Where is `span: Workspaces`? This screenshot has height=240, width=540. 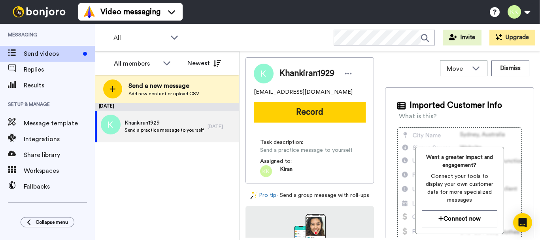
span: Workspaces is located at coordinates (59, 171).